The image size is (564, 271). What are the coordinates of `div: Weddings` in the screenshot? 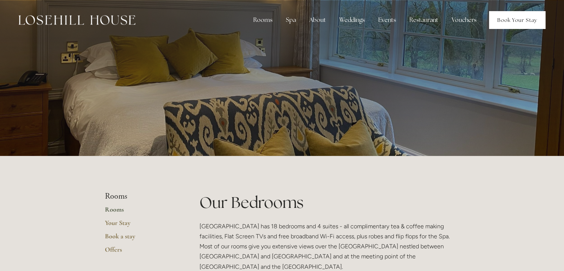 It's located at (352, 20).